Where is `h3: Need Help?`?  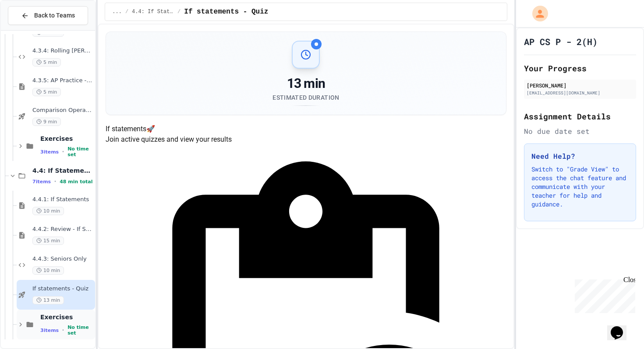
h3: Need Help? is located at coordinates (580, 157).